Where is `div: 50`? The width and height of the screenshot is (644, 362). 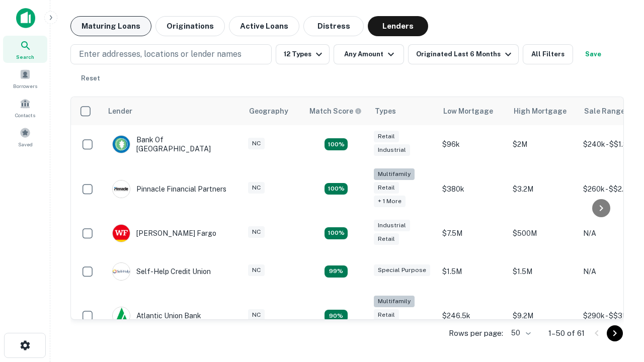
div: 50 is located at coordinates (520, 333).